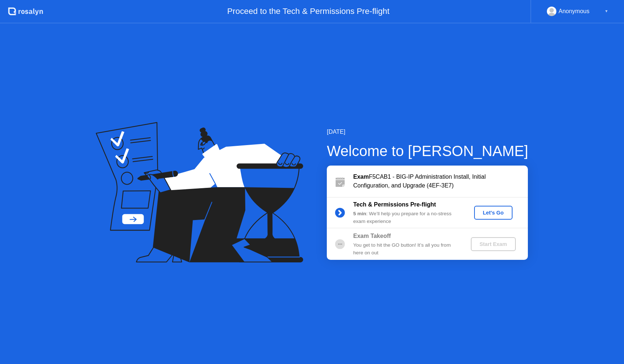 Image resolution: width=624 pixels, height=364 pixels. I want to click on b: 5 min, so click(360, 213).